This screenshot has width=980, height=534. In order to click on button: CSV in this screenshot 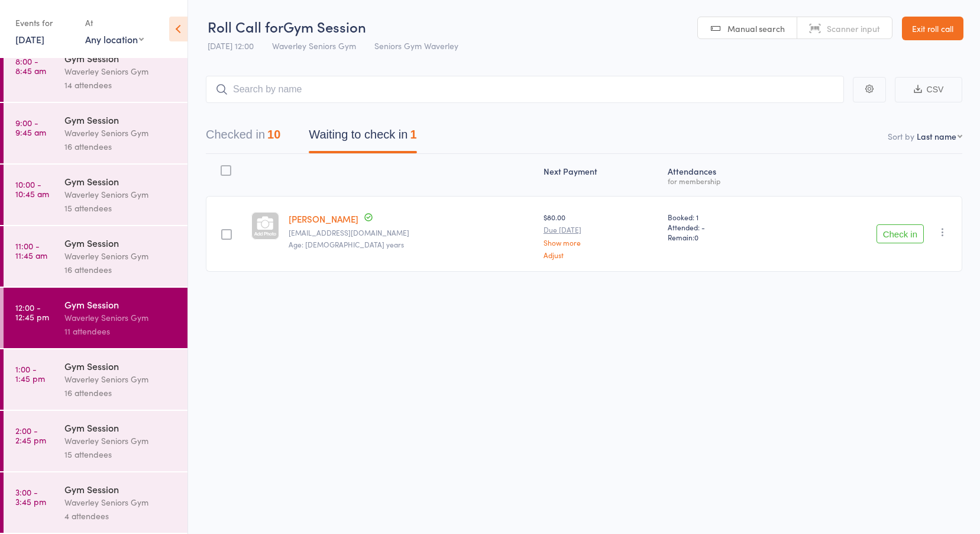, I will do `click(929, 89)`.